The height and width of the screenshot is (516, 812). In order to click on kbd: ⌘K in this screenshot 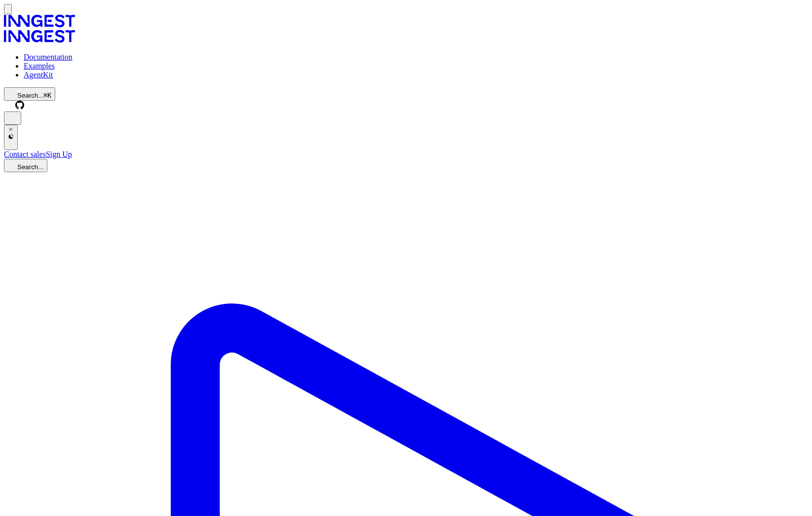, I will do `click(47, 95)`.